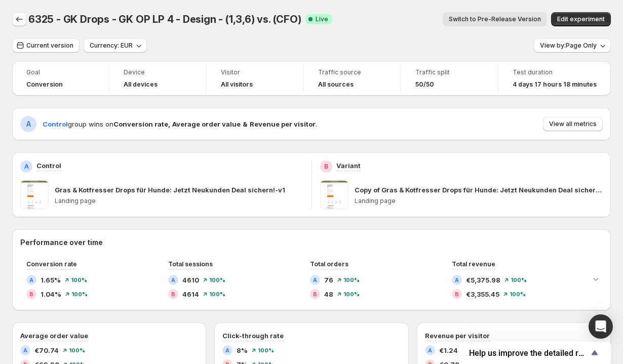 This screenshot has width=623, height=364. What do you see at coordinates (50, 294) in the screenshot?
I see `span: 1.04%` at bounding box center [50, 294].